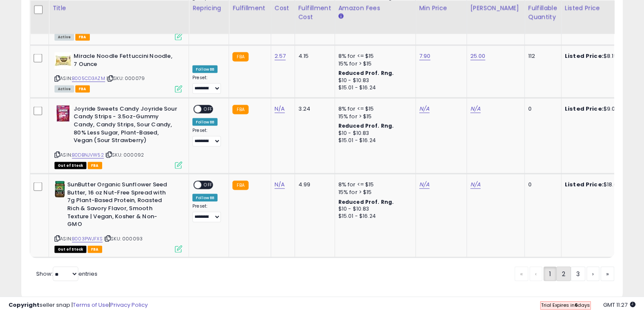 The image size is (644, 314). I want to click on div: seller snap | |, so click(78, 305).